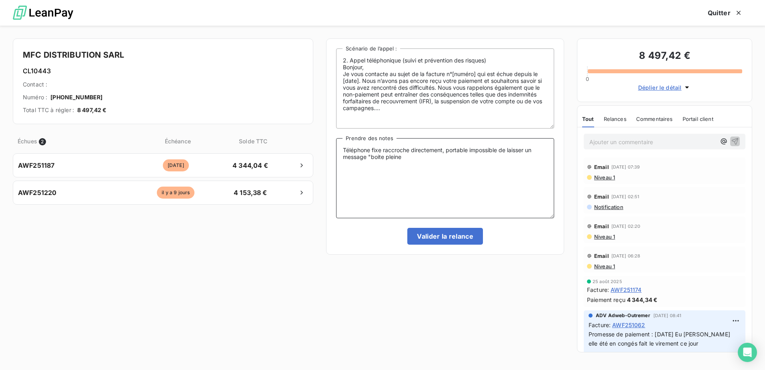 This screenshot has height=370, width=765. Describe the element at coordinates (655, 119) in the screenshot. I see `span: Commentaires` at that location.